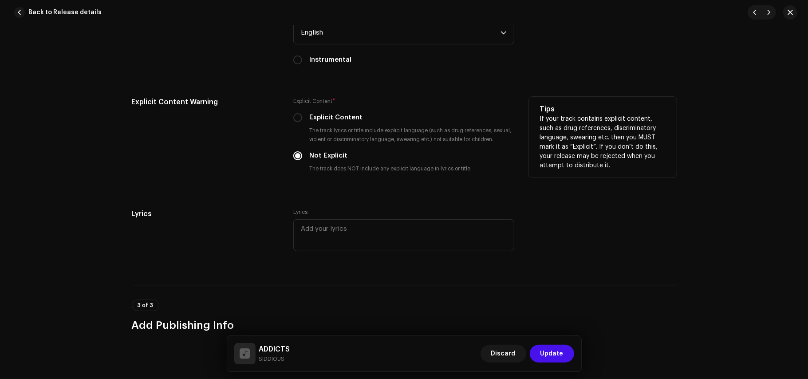 This screenshot has height=379, width=808. What do you see at coordinates (411, 135) in the screenshot?
I see `small: The track lyrics or title include explicit language (such as drug references, sexual, violent or ...` at bounding box center [411, 135].